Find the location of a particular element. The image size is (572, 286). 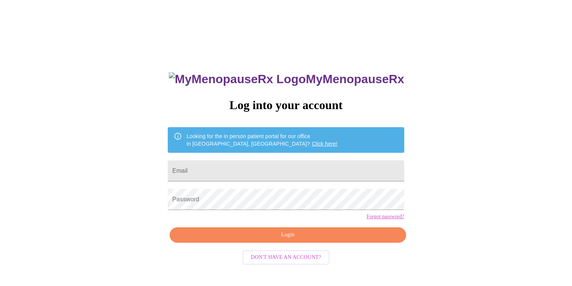

h3: Log into your account is located at coordinates (286, 105).